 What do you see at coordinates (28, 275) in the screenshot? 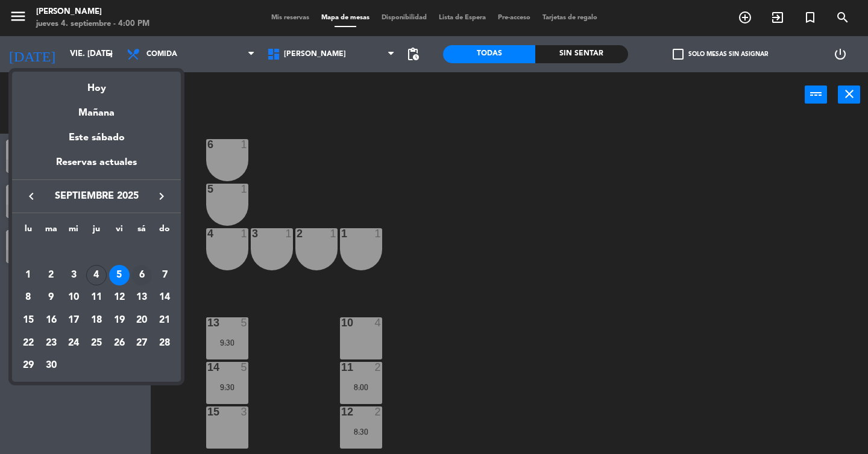
I see `td: 1 de septiembre de 2025` at bounding box center [28, 275].